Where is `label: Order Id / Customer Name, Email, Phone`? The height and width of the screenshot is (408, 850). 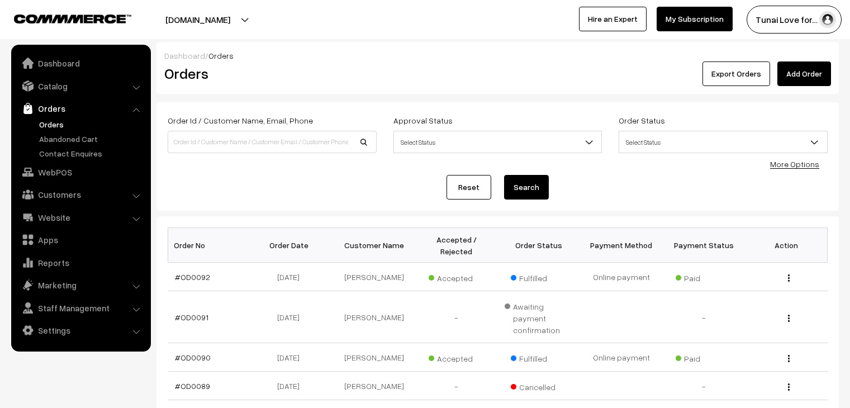 label: Order Id / Customer Name, Email, Phone is located at coordinates (240, 120).